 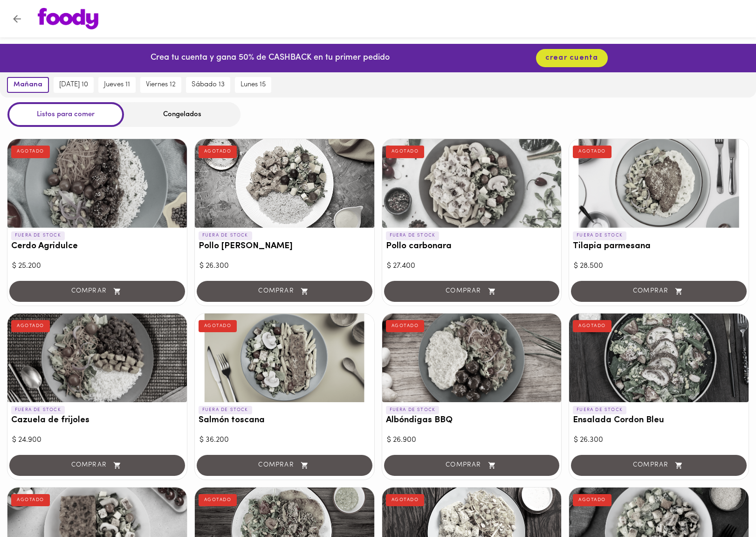 I want to click on button: jueves 11, so click(x=117, y=85).